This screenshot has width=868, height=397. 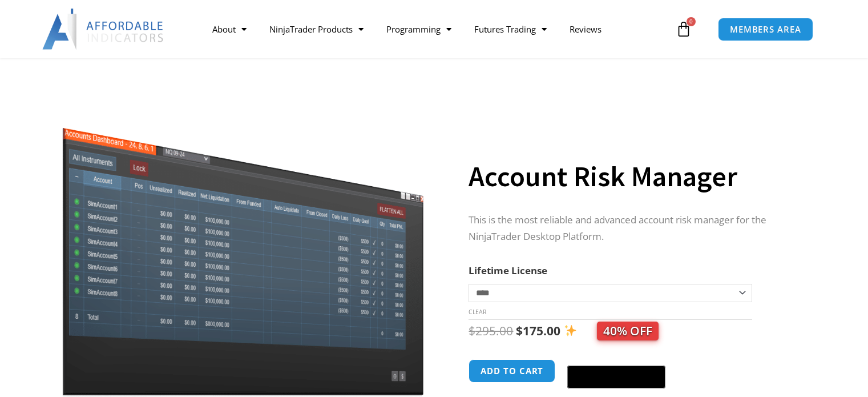 I want to click on a: MEMBERS AREA, so click(x=765, y=29).